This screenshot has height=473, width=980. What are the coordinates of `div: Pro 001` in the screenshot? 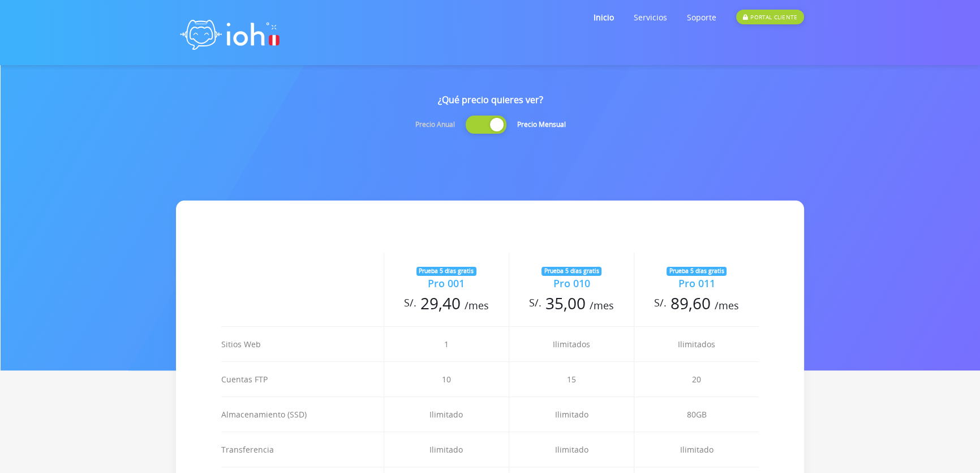 It's located at (446, 283).